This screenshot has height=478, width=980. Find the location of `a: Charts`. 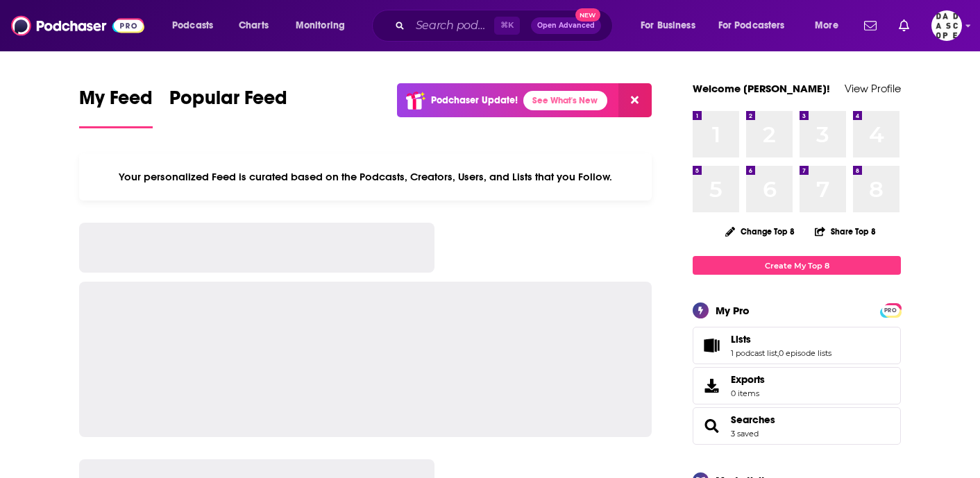

a: Charts is located at coordinates (253, 26).